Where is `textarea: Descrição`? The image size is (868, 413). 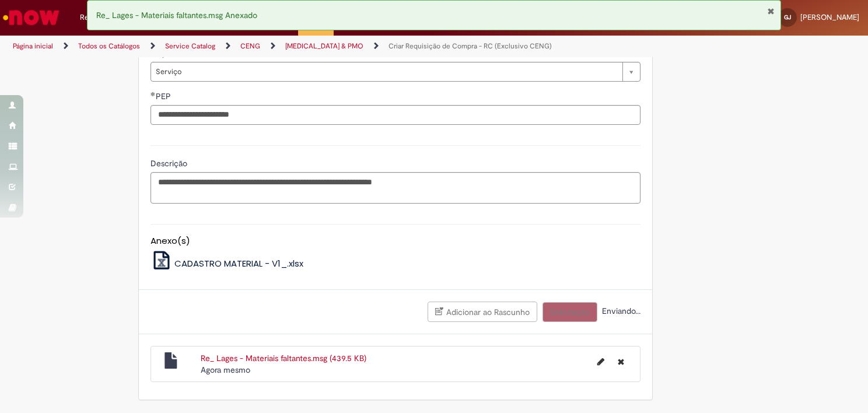
textarea: Descrição is located at coordinates (396, 188).